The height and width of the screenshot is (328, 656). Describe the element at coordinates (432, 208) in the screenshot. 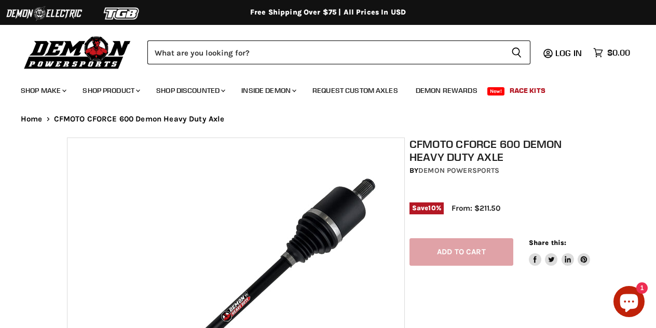

I see `span: 10` at that location.